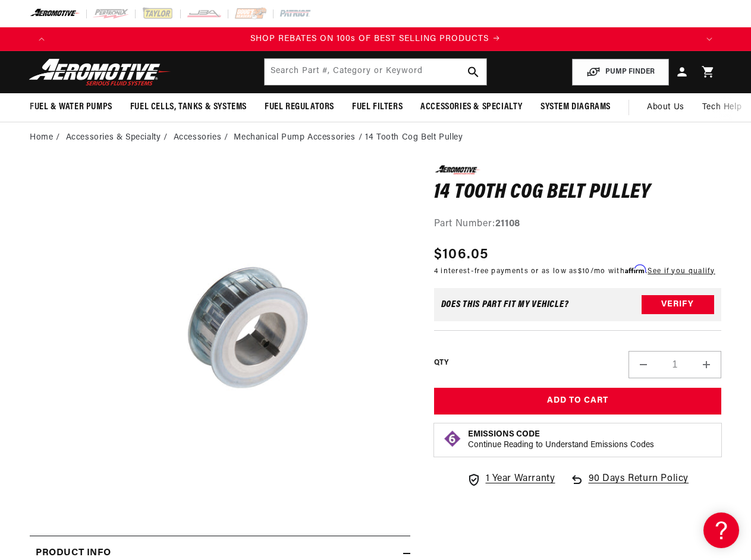  Describe the element at coordinates (462, 255) in the screenshot. I see `span: $106.05` at that location.